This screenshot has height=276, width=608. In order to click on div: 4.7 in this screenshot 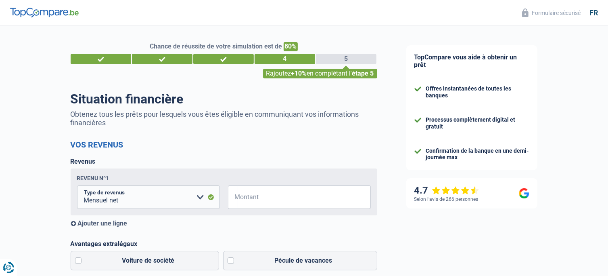, I will do `click(447, 190)`.